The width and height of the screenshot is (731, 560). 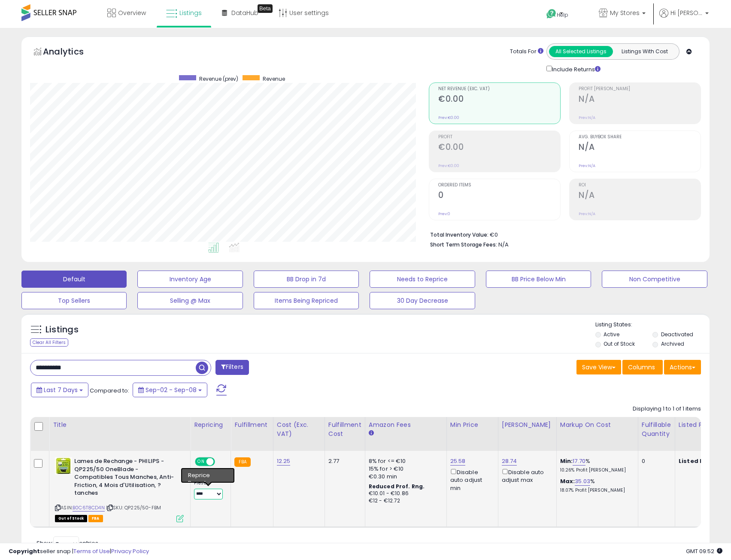 I want to click on div: €10.01 - €10.86, so click(x=404, y=493).